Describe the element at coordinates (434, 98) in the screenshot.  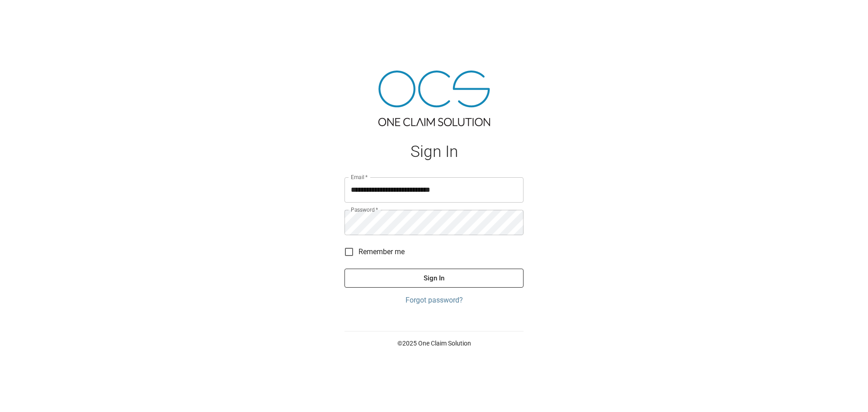
I see `img: ocs-logo-tra.png` at that location.